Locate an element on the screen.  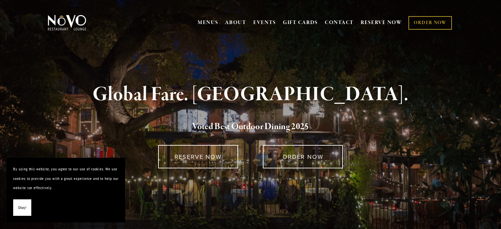
button: Okay! is located at coordinates (22, 208).